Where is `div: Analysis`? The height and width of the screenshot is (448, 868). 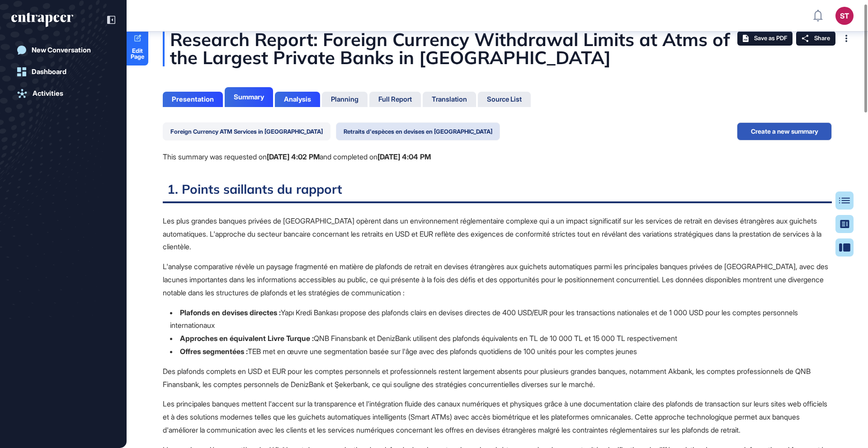
div: Analysis is located at coordinates (297, 99).